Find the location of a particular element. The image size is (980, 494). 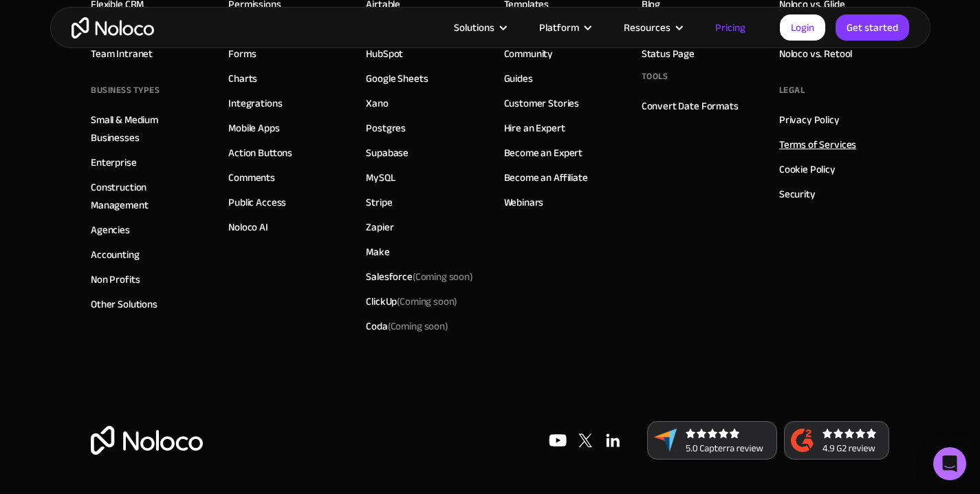

a: Status Page is located at coordinates (668, 54).